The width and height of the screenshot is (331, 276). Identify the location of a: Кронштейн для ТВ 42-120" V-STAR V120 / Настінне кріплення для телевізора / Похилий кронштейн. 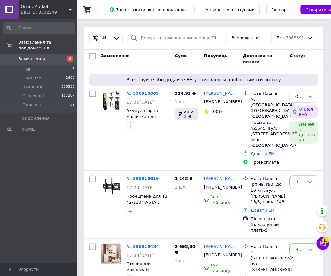
(147, 214).